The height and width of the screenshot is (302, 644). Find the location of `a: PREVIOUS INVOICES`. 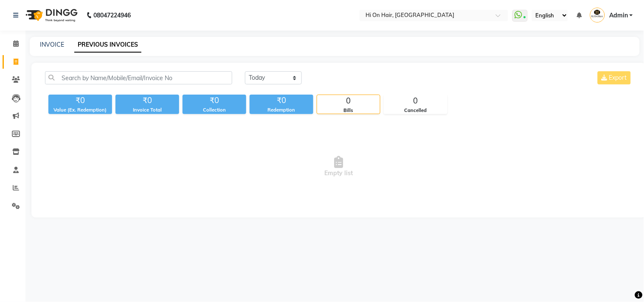

a: PREVIOUS INVOICES is located at coordinates (108, 45).